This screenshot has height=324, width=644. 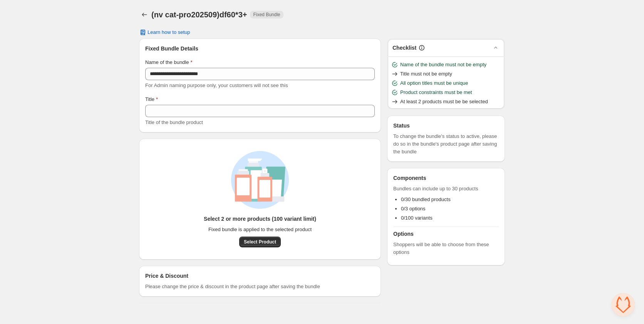 I want to click on span: Title must not be empty, so click(x=426, y=74).